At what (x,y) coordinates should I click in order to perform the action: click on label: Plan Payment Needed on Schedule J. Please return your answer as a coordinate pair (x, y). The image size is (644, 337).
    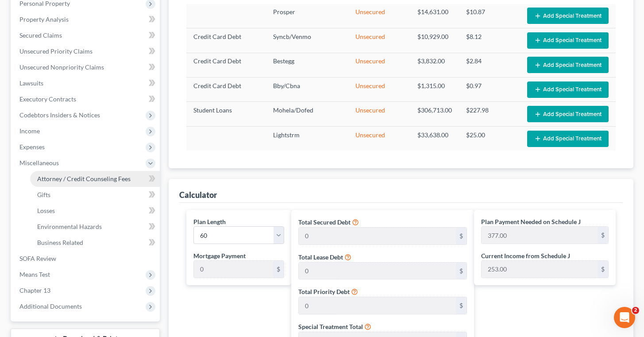
    Looking at the image, I should click on (531, 221).